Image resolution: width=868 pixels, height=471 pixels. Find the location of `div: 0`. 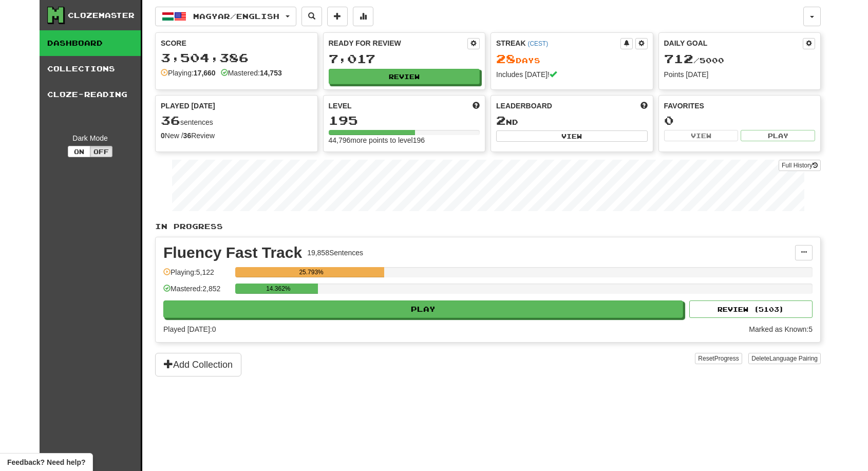

div: 0 is located at coordinates (740, 120).